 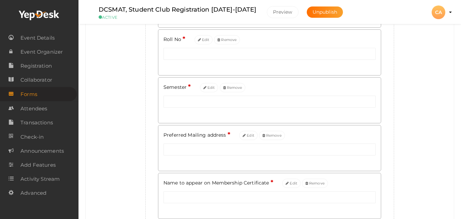 I want to click on span: Advanced, so click(x=33, y=193).